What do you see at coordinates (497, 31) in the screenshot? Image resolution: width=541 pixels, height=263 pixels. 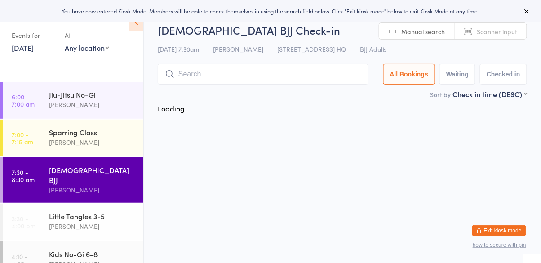 I see `span: Scanner input` at bounding box center [497, 31].